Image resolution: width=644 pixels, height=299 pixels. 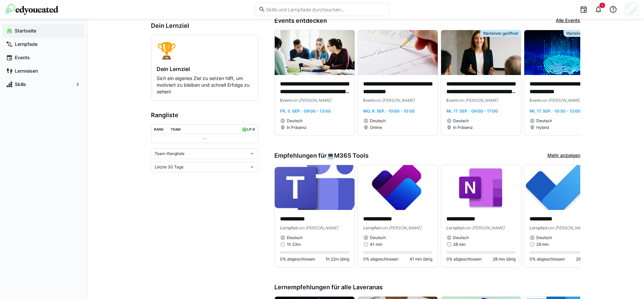 I want to click on span: Mo, 8. Sep. · 10:00 - 10:30, so click(x=389, y=111).